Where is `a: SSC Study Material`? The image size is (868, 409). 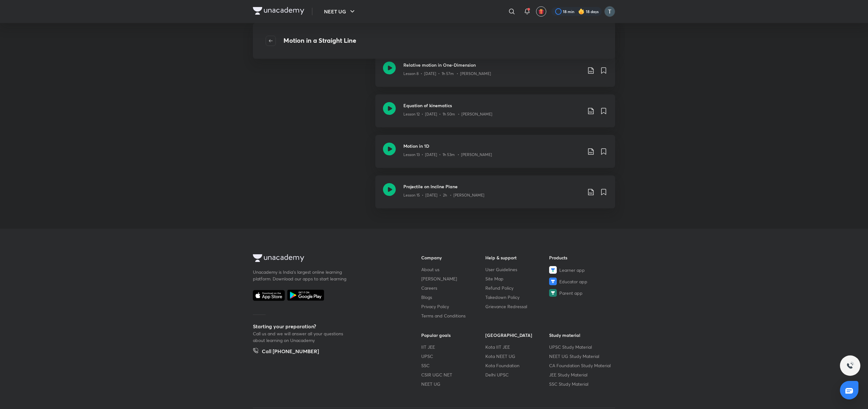 a: SSC Study Material is located at coordinates (581, 384).